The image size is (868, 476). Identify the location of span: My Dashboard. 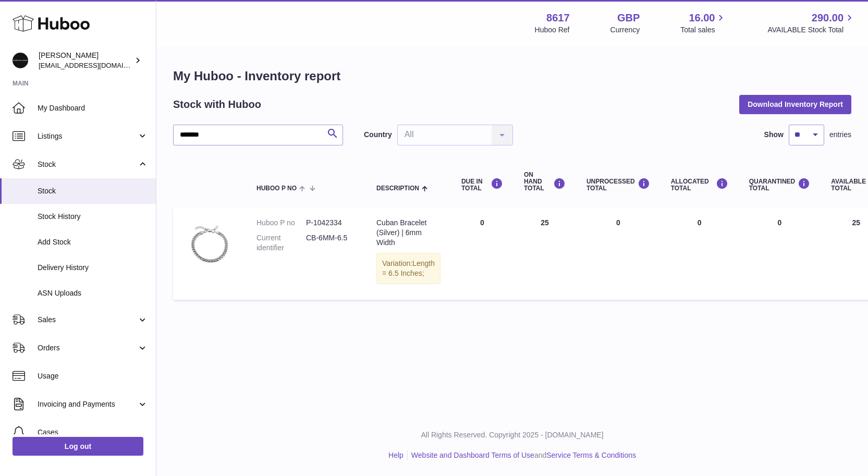
(93, 108).